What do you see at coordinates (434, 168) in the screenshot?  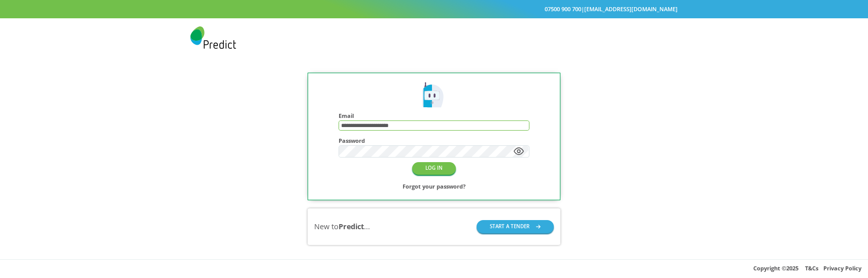 I see `button: LOG IN` at bounding box center [434, 168].